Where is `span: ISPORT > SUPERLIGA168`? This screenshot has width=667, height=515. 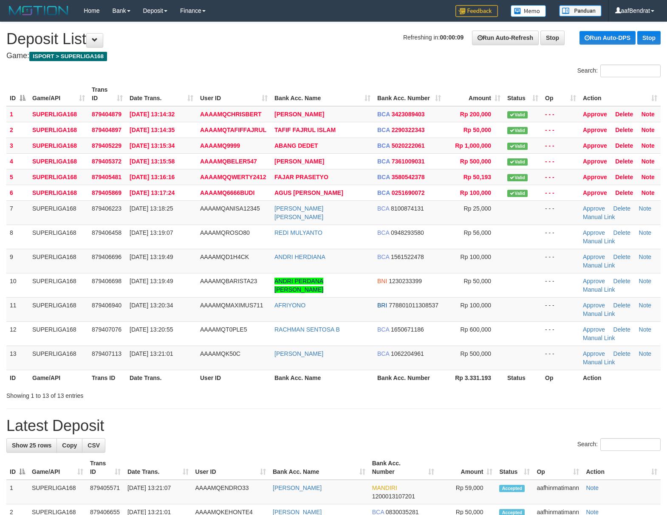
span: ISPORT > SUPERLIGA168 is located at coordinates (68, 56).